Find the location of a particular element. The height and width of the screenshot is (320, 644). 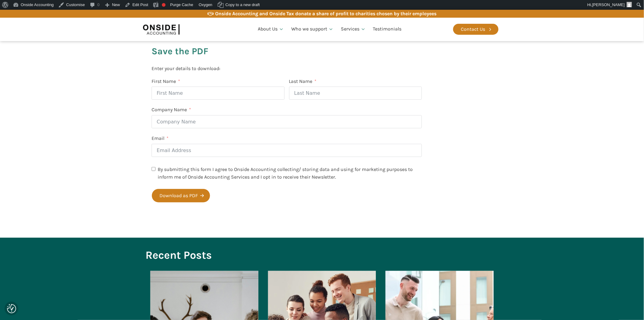

input: By submitting this form I agree to Onside Accounting collecting/ storing data and using for marke... is located at coordinates (154, 169).